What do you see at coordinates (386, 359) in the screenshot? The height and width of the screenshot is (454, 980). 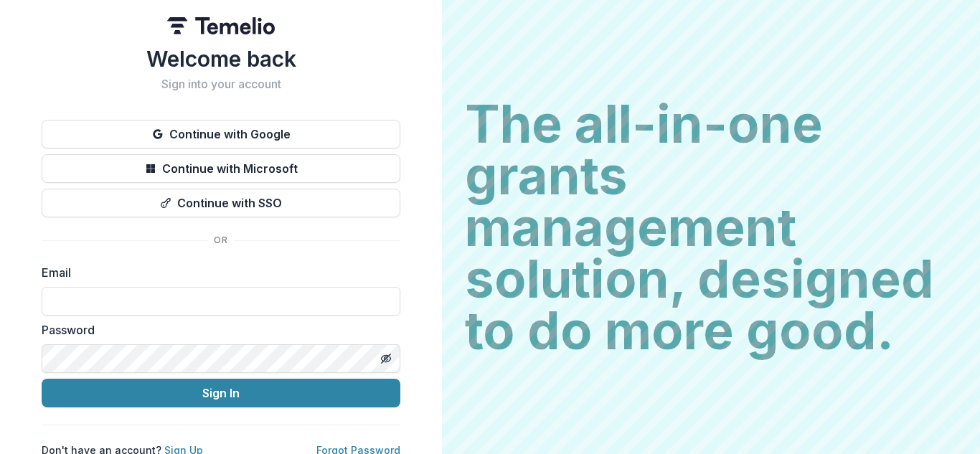 I see `button: Toggle password visibility` at bounding box center [386, 359].